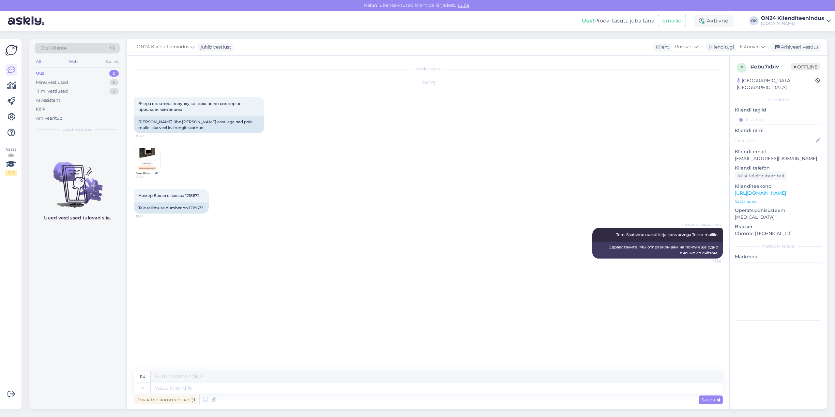  Describe the element at coordinates (11, 50) in the screenshot. I see `img: Askly Logo` at that location.